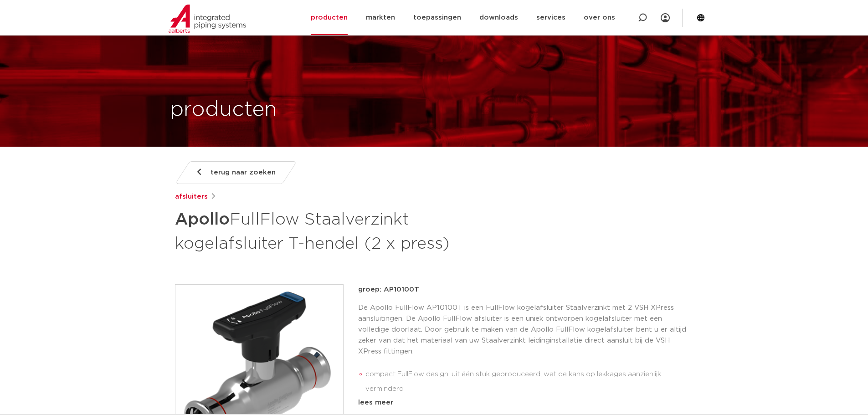 The width and height of the screenshot is (868, 415). What do you see at coordinates (529, 381) in the screenshot?
I see `li: compact FullFlow design, uit één stuk geproduceerd, wat de kans op lekkages aanzienlijk verminderd` at bounding box center [529, 381].